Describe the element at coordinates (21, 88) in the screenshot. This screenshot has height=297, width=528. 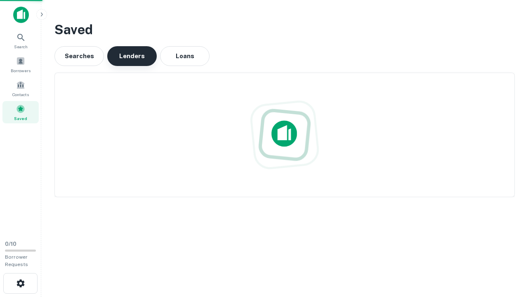
I see `a: Contacts` at that location.